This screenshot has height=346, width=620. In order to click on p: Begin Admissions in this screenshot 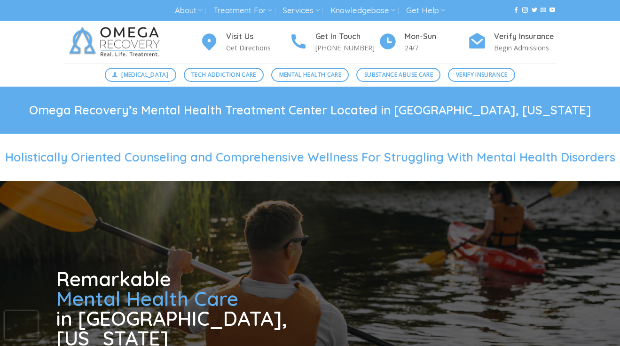, I will do `click(526, 48)`.